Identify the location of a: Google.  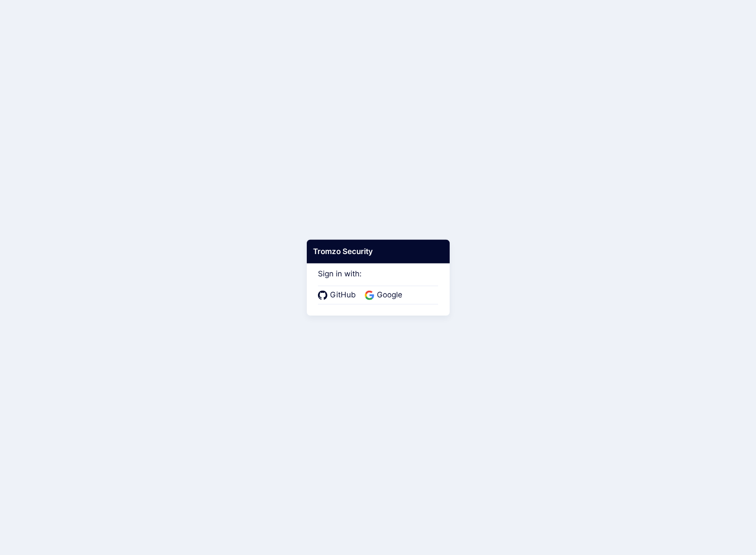
(385, 295).